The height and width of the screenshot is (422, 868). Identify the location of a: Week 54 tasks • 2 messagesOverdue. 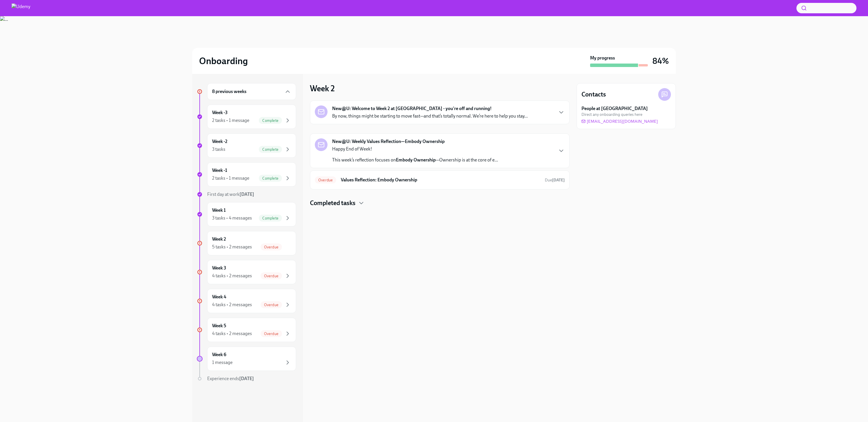
(246, 330).